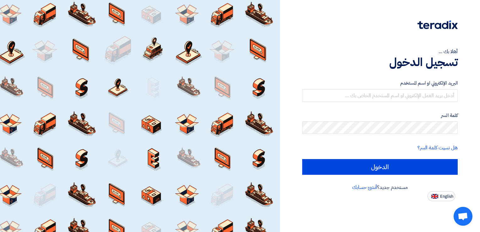 The image size is (480, 232). I want to click on img: en-US.png, so click(434, 196).